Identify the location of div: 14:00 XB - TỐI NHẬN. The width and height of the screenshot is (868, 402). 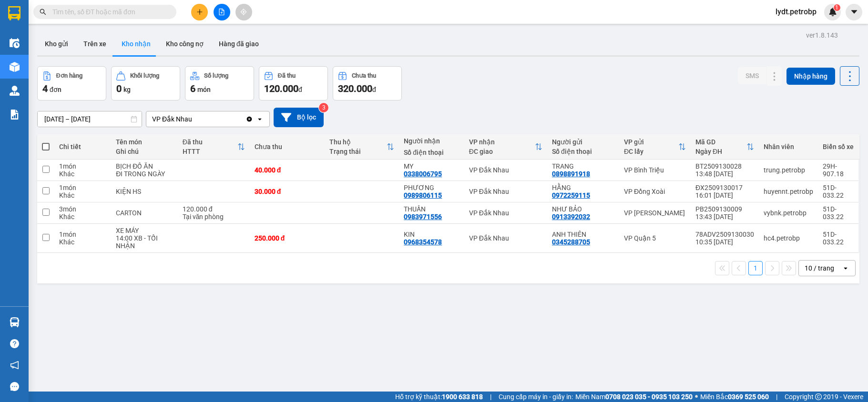
(144, 242).